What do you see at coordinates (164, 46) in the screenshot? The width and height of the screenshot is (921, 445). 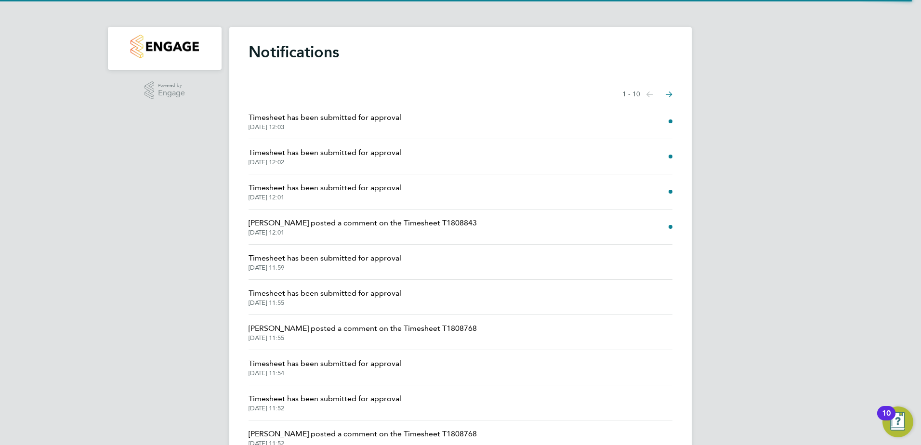 I see `img: countryside-properties-logo-retina.png` at bounding box center [164, 46].